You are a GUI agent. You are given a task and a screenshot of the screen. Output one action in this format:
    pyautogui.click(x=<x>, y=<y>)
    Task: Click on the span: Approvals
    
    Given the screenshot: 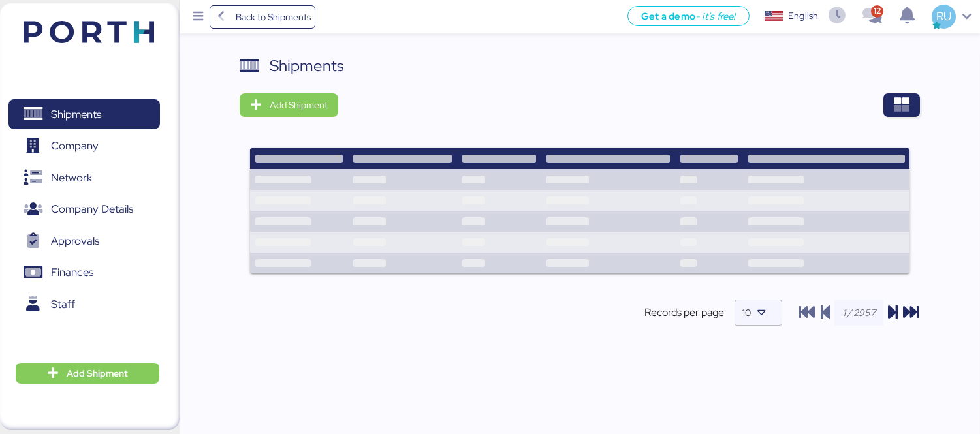 What is the action you would take?
    pyautogui.click(x=75, y=241)
    